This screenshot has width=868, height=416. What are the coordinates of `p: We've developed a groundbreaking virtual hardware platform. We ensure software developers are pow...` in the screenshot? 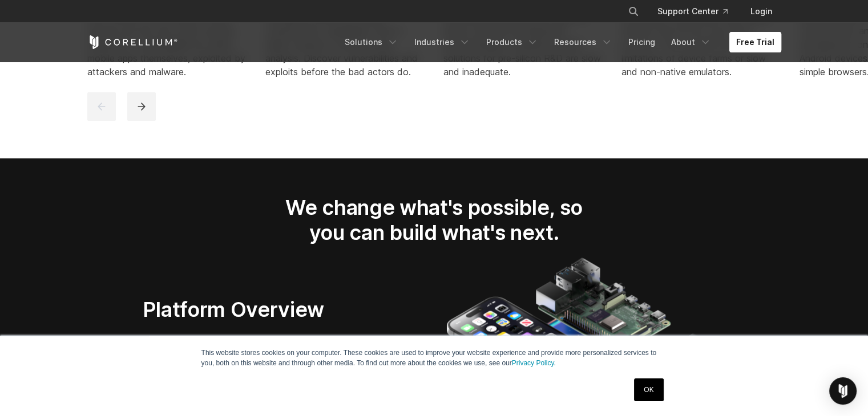 It's located at (253, 361).